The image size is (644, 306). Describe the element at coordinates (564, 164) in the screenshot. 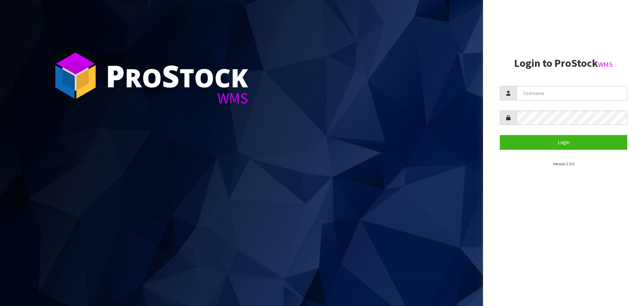

I see `small: Version 1.0.0` at that location.